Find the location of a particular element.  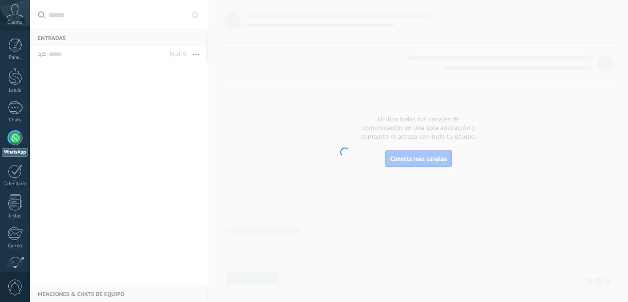

div: Calendario is located at coordinates (15, 184).